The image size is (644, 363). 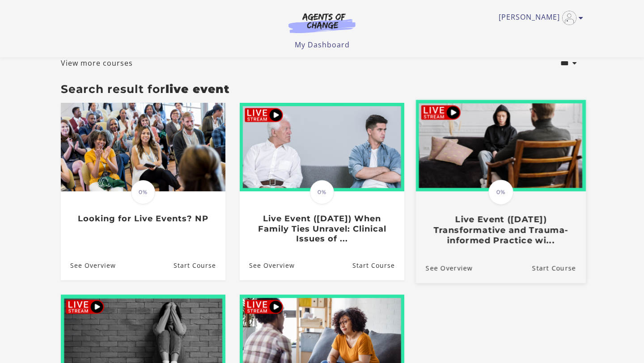 I want to click on a: Live Event (11/14/25) When Family Ties Unravel: Clinical Issues of ...: See Overview, so click(x=267, y=266).